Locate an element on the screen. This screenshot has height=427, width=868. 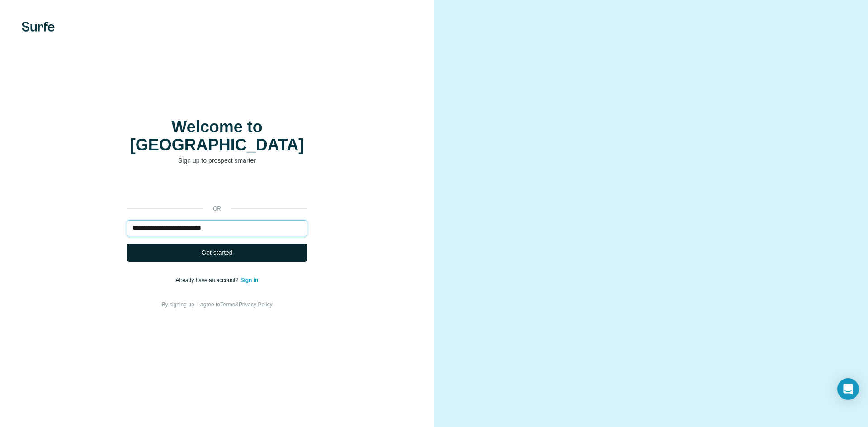
p: Sign up to prospect smarter is located at coordinates (217, 161).